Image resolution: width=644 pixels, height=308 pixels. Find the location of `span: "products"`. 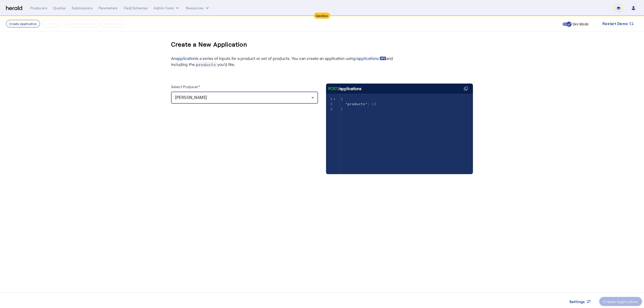

span: "products" is located at coordinates (357, 104).